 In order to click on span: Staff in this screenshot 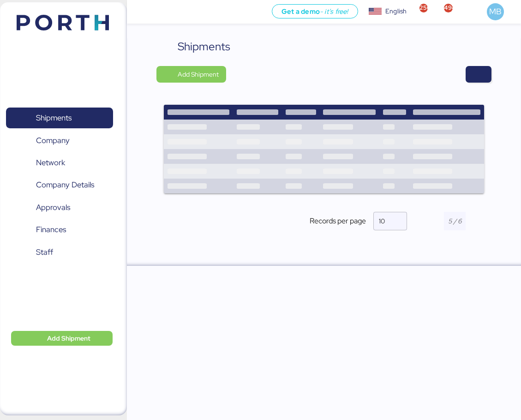, I will do `click(44, 252)`.